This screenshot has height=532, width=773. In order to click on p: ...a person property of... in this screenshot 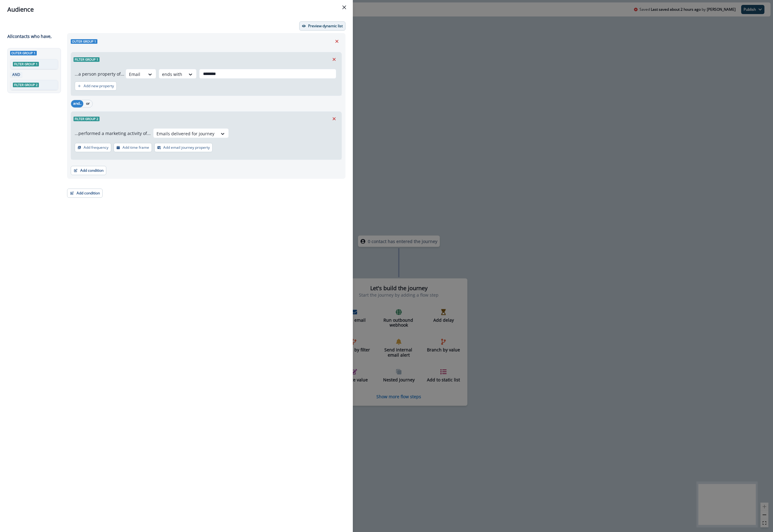, I will do `click(100, 74)`.